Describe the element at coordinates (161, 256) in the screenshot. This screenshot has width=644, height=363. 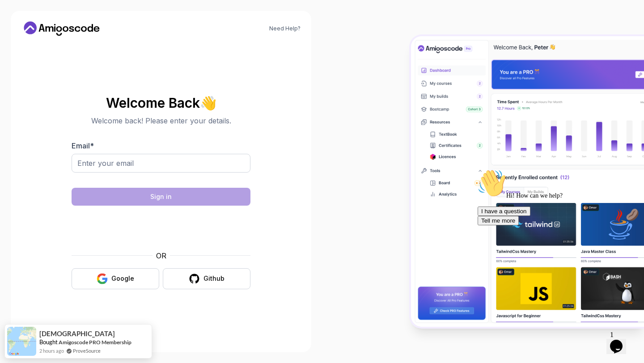
I see `p: OR` at that location.